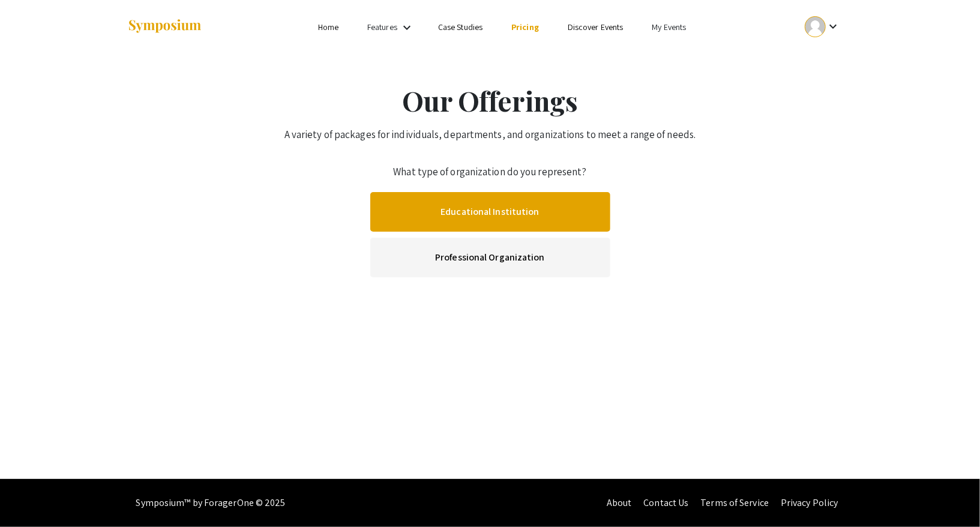 The width and height of the screenshot is (980, 527). What do you see at coordinates (833, 27) in the screenshot?
I see `mat-icon: Expand account dropdown` at bounding box center [833, 27].